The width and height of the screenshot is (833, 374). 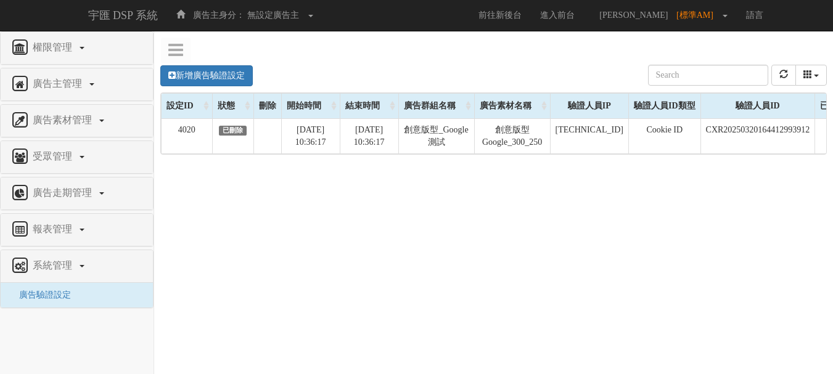 I want to click on span: 系統管理, so click(x=54, y=265).